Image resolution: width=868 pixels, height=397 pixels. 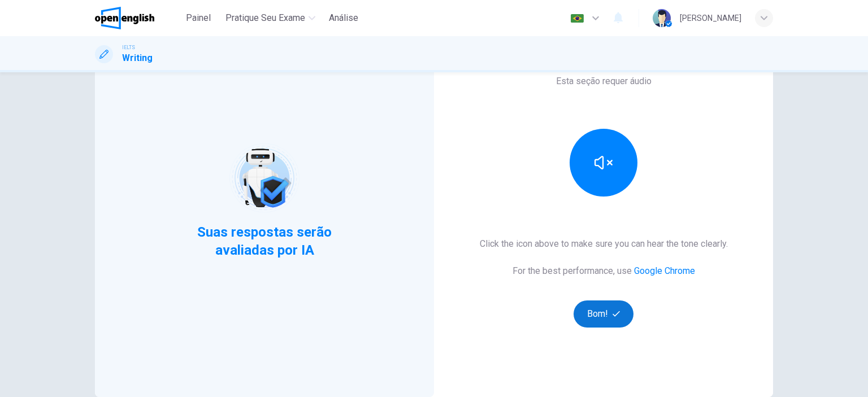 I want to click on span: Pratique seu exame, so click(x=265, y=18).